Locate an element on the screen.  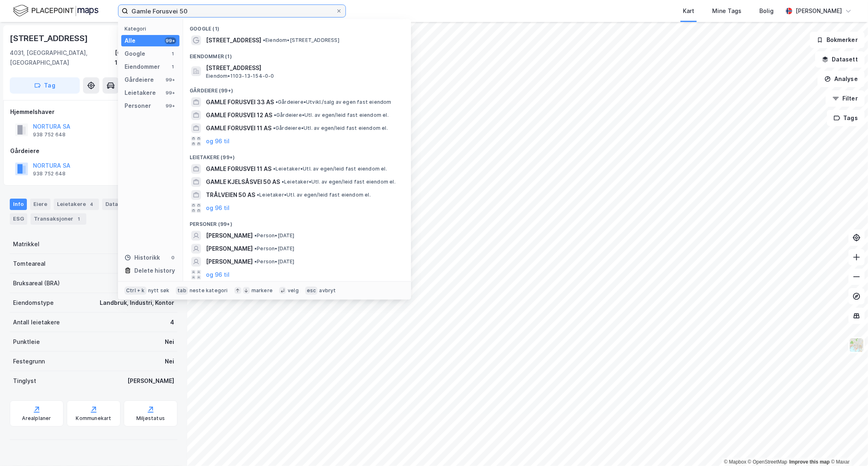
div: Eiere is located at coordinates (40, 204).